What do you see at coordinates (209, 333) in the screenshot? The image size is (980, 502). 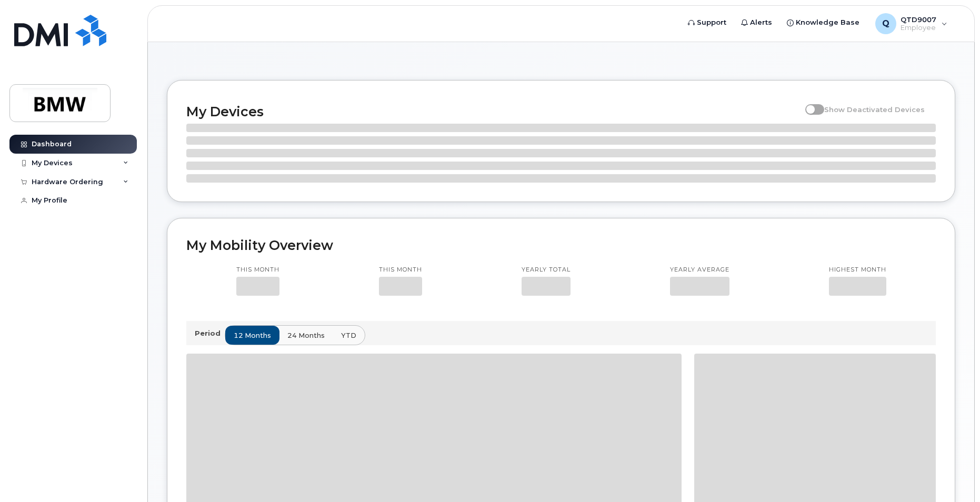 I see `p: Period` at bounding box center [209, 333].